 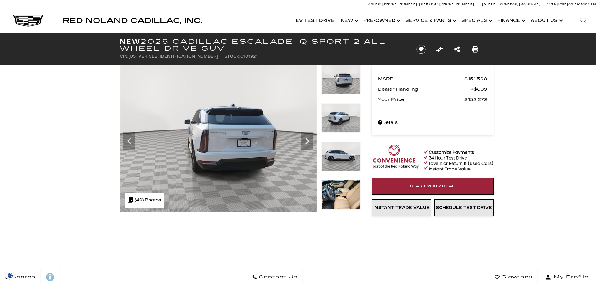 What do you see at coordinates (476, 21) in the screenshot?
I see `a: Specials` at bounding box center [476, 21].